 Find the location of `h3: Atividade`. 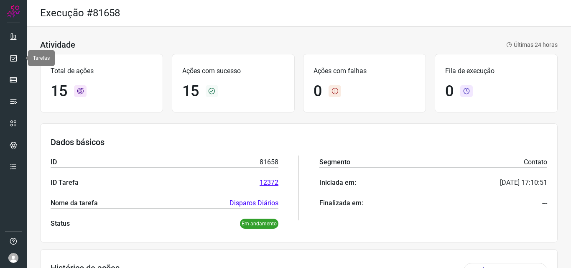

h3: Atividade is located at coordinates (58, 45).